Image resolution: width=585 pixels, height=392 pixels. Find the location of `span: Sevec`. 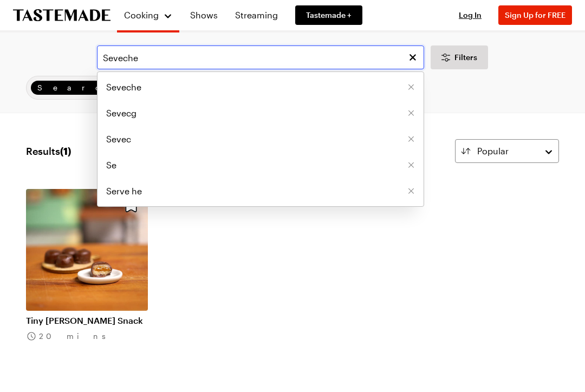

span: Sevec is located at coordinates (119, 139).